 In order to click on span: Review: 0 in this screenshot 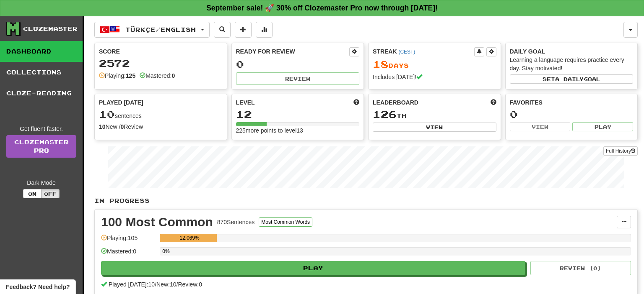, I will do `click(190, 285)`.